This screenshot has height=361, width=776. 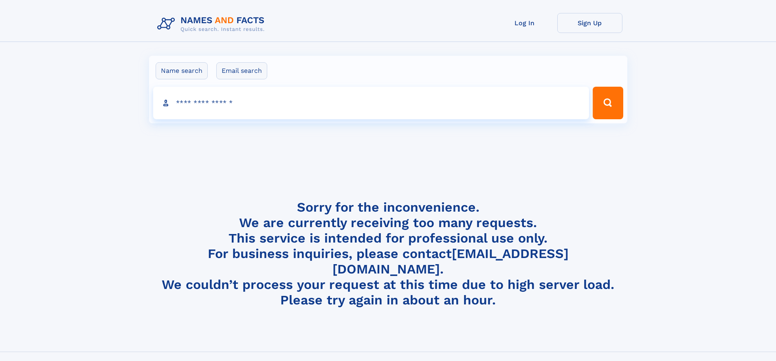 I want to click on input: search input, so click(x=371, y=103).